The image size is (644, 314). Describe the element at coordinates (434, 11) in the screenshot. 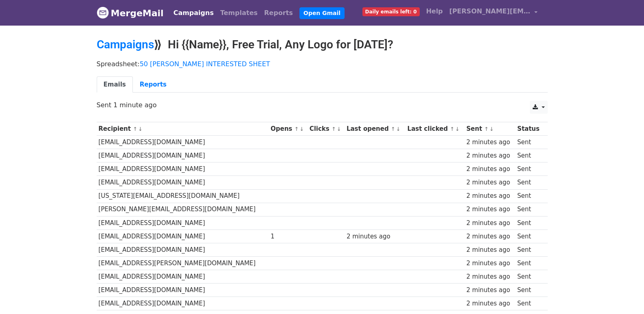

I see `a: Help` at that location.